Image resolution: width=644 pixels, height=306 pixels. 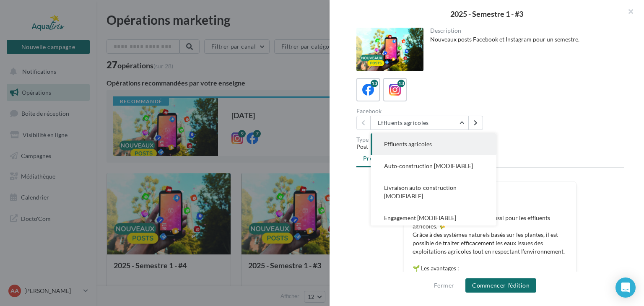 What do you see at coordinates (444, 285) in the screenshot?
I see `button: Fermer` at bounding box center [444, 285].